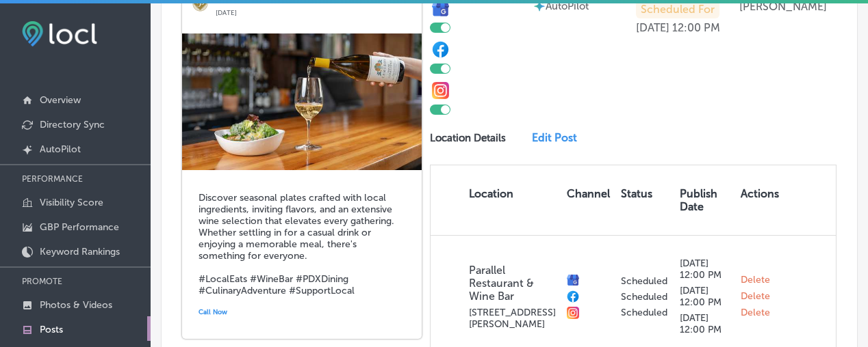  I want to click on th: Publish Date, so click(704, 201).